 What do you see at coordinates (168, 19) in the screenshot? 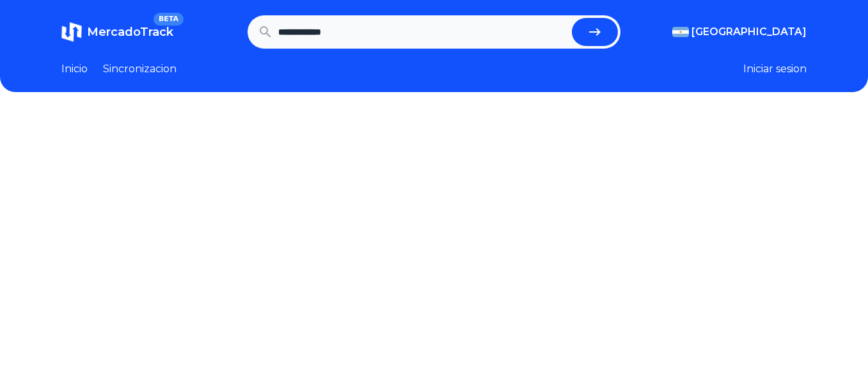
I see `span: BETA` at bounding box center [168, 19].